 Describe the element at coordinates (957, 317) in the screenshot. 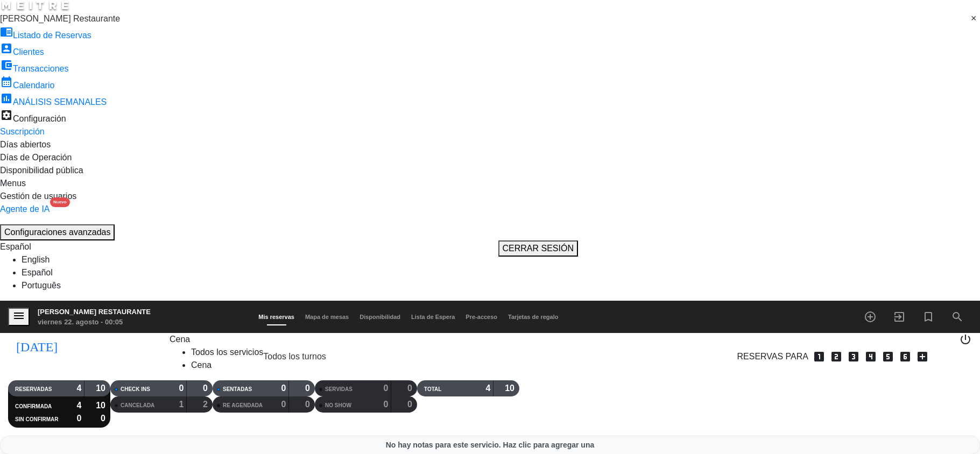

I see `i: search` at that location.